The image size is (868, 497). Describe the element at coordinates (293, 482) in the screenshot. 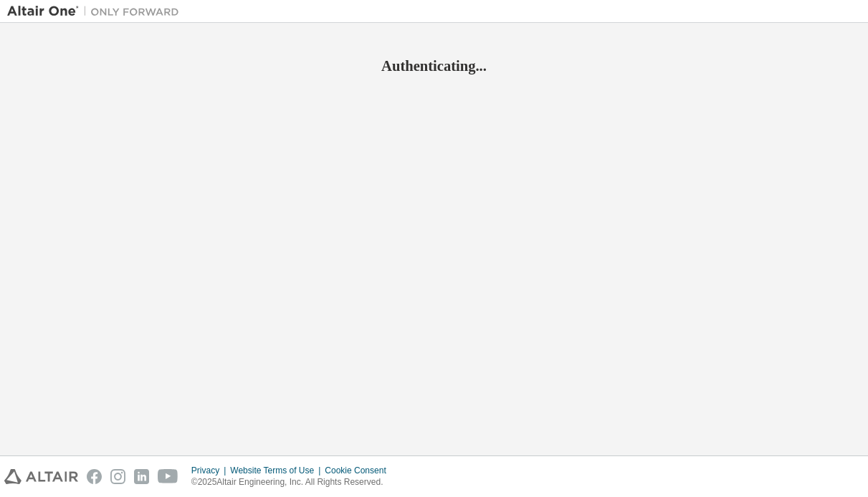

I see `p: © 2025 Altair Engineering, Inc. All Rights Reserved.` at that location.